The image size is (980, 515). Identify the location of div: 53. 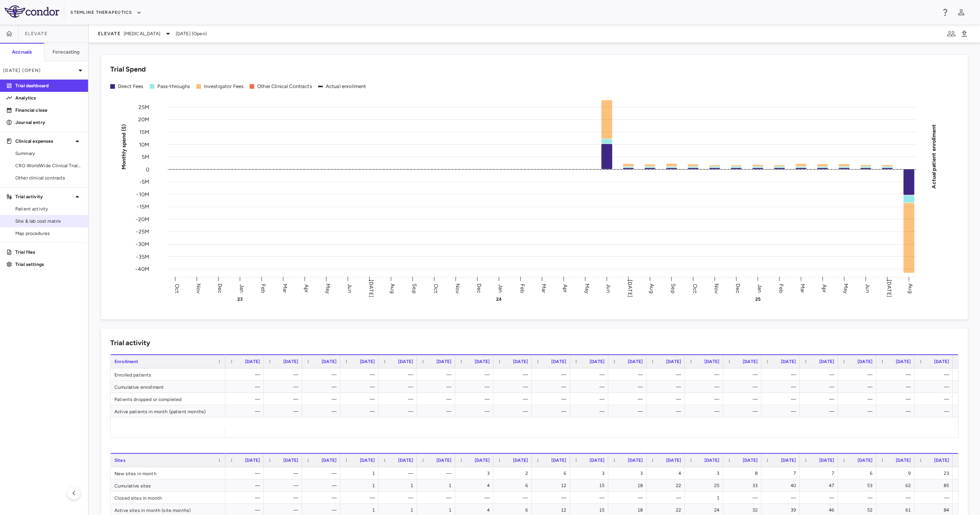
(859, 485).